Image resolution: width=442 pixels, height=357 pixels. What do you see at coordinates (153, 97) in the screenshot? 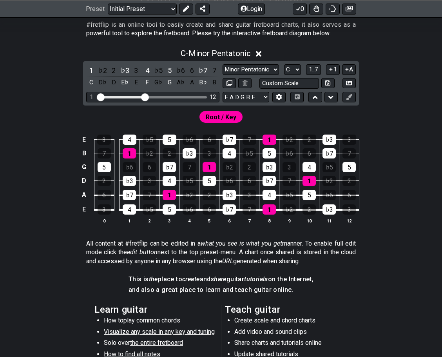
I see `div: Visible fret range` at bounding box center [153, 97].